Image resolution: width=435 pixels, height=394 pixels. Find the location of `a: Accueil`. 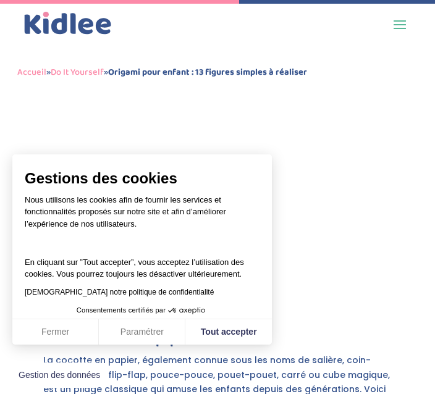

a: Accueil is located at coordinates (31, 72).